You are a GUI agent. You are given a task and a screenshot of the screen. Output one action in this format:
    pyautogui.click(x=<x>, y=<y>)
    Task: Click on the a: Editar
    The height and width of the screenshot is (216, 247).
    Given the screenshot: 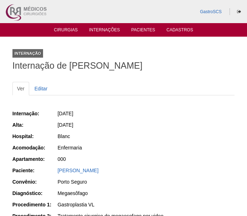 What is the action you would take?
    pyautogui.click(x=41, y=88)
    